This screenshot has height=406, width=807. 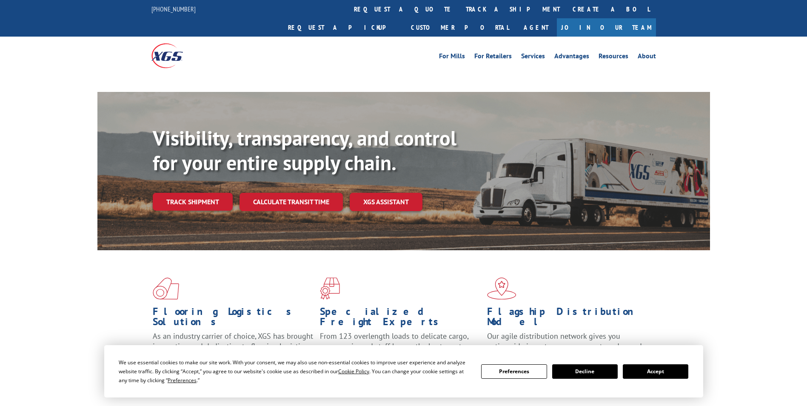 What do you see at coordinates (400, 319) in the screenshot?
I see `h1: Specialized Freight Experts` at bounding box center [400, 319].